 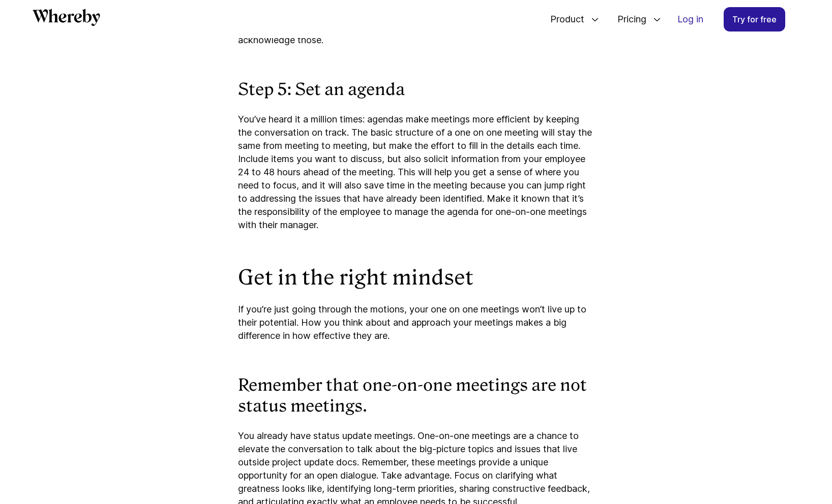 What do you see at coordinates (416, 278) in the screenshot?
I see `h2: Get in the right mindset` at bounding box center [416, 278].